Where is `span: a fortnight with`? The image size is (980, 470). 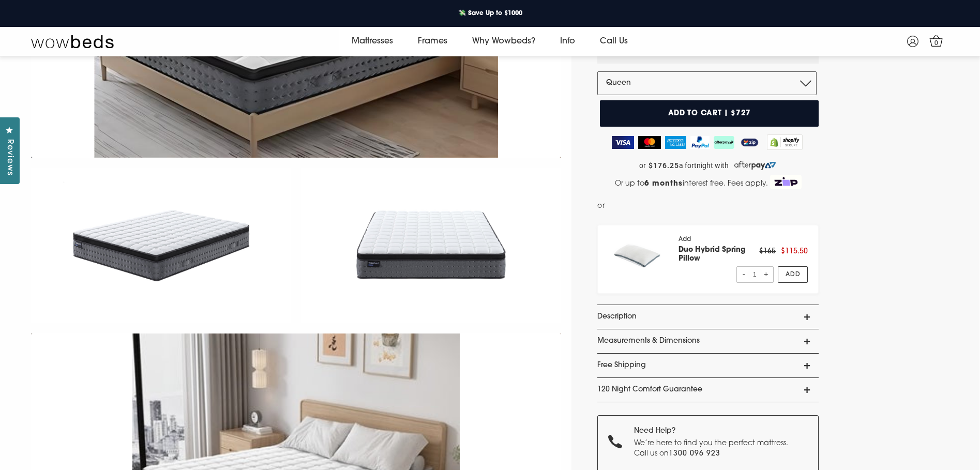 span: a fortnight with is located at coordinates (704, 166).